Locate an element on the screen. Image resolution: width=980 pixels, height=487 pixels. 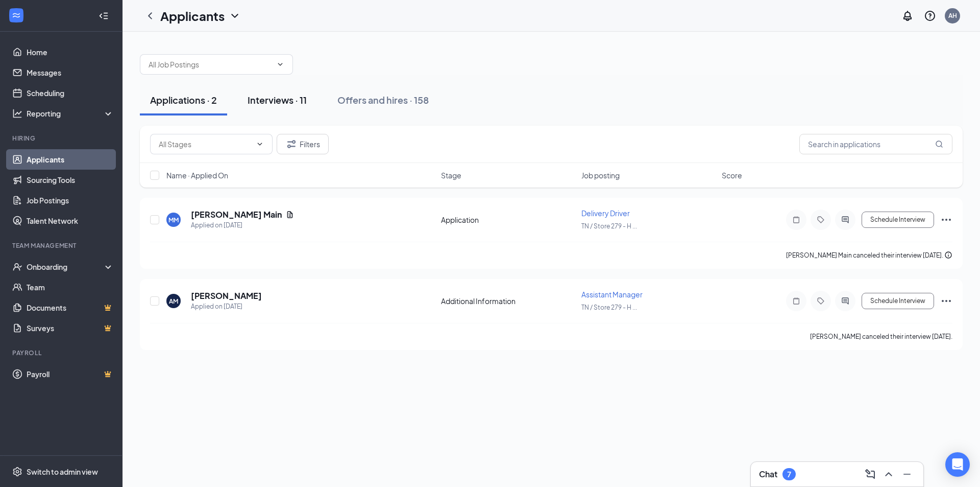
svg: Info is located at coordinates (949, 255).